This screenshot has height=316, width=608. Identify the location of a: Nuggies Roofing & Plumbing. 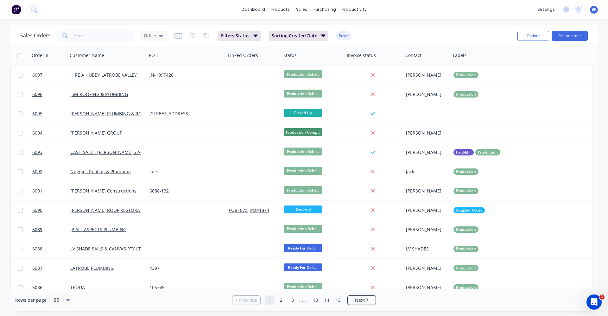
(100, 171).